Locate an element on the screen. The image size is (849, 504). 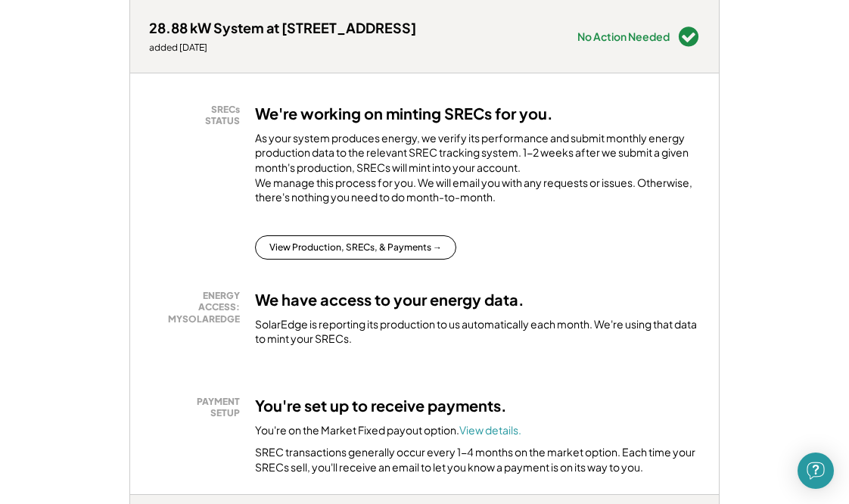
h3: We're working on minting SRECs for you. is located at coordinates (405, 114).